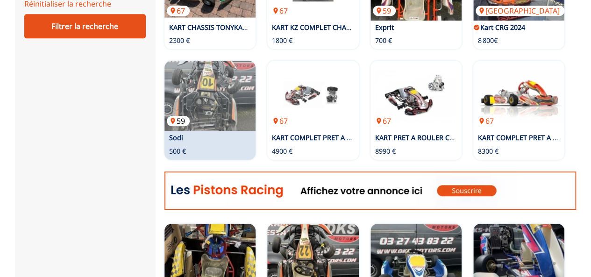 Image resolution: width=591 pixels, height=277 pixels. Describe the element at coordinates (178, 151) in the screenshot. I see `p: 500 €` at that location.